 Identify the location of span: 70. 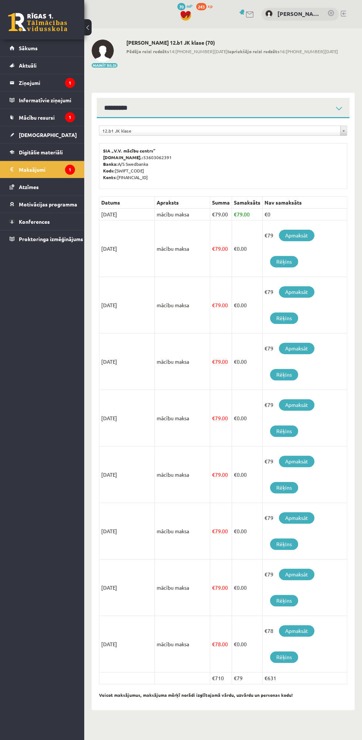
(181, 7).